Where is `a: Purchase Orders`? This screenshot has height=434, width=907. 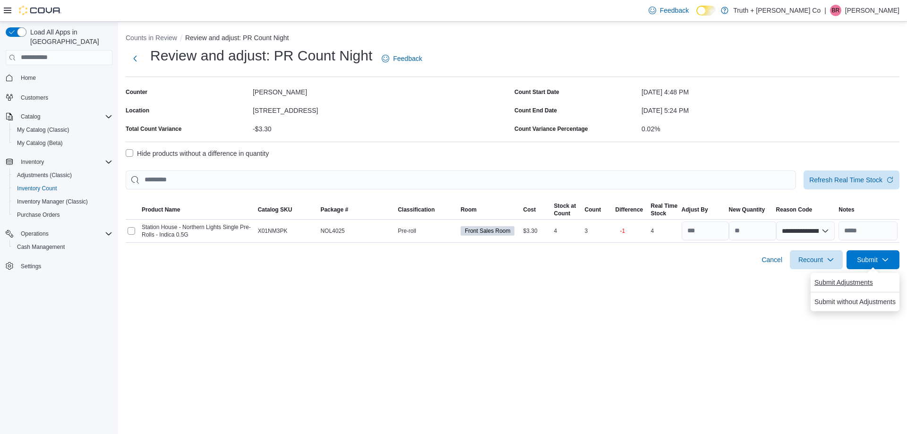
a: Purchase Orders is located at coordinates (38, 215).